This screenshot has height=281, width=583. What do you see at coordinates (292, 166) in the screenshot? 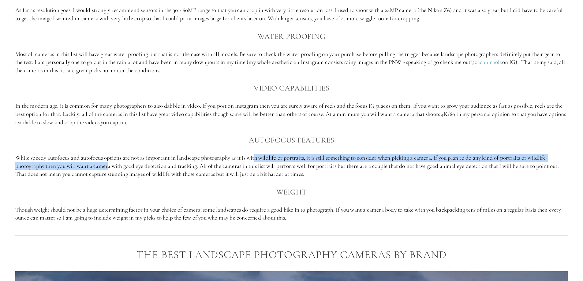
I see `p: While speedy autofocus and autofocus options are not as important in landscape photography as it ...` at bounding box center [292, 166].